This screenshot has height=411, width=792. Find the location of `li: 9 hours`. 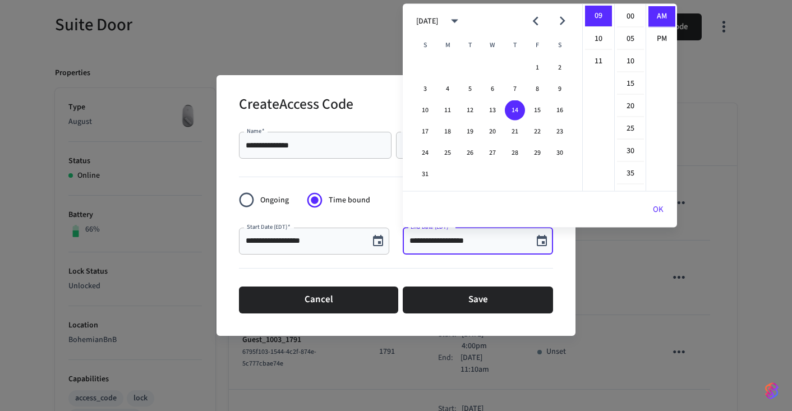

li: 9 hours is located at coordinates (598, 17).